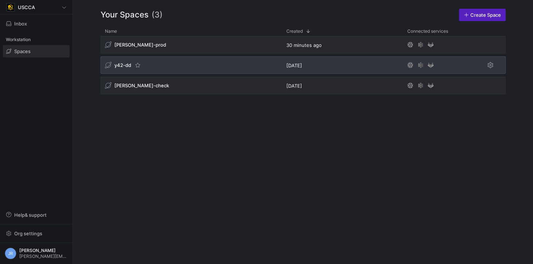 This screenshot has width=533, height=264. Describe the element at coordinates (157, 15) in the screenshot. I see `span: (3)` at that location.